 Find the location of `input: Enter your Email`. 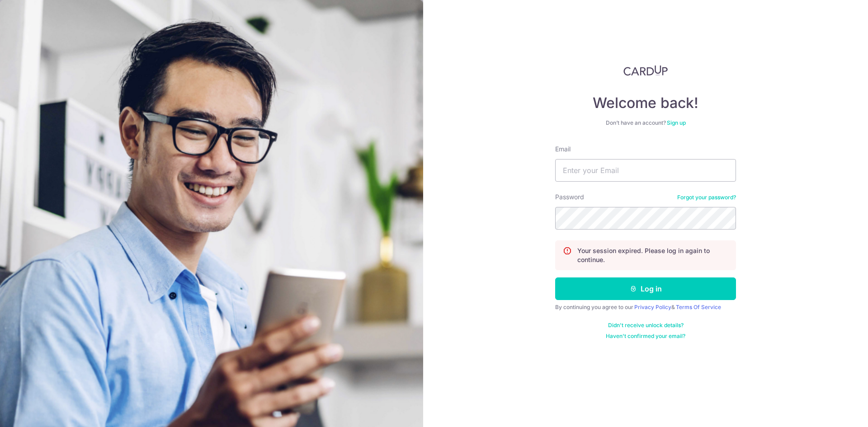

input: Enter your Email is located at coordinates (645, 171).